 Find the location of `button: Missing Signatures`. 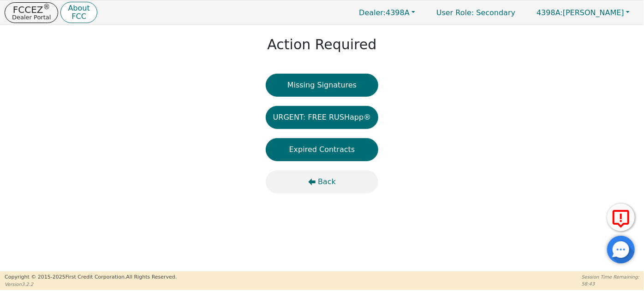

button: Missing Signatures is located at coordinates (322, 85).